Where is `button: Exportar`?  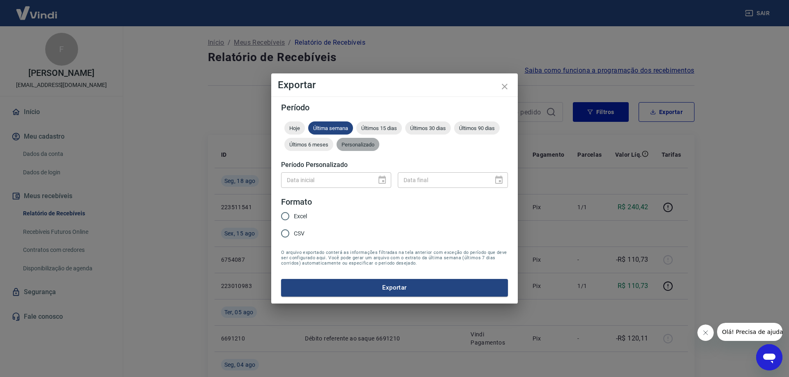 button: Exportar is located at coordinates (394, 288).